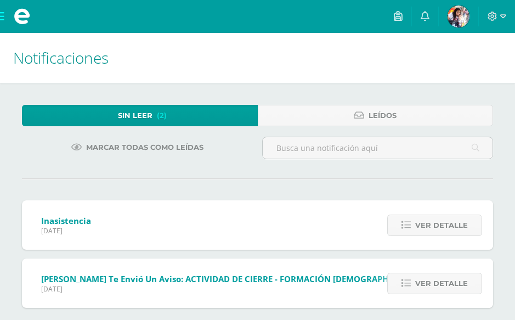 Image resolution: width=515 pixels, height=320 pixels. I want to click on span: (2), so click(162, 115).